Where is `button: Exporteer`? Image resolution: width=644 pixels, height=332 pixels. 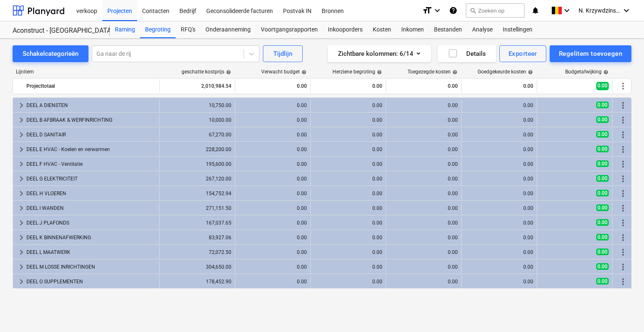 button: Exporteer is located at coordinates (523, 53).